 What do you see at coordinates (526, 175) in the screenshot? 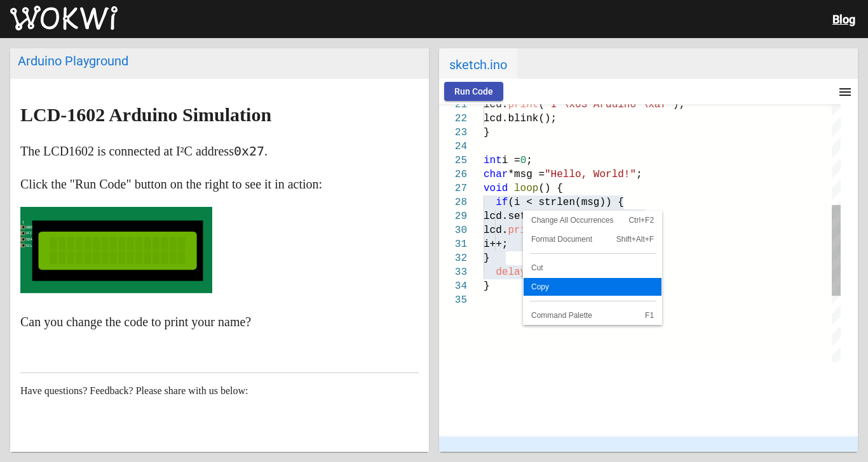
I see `span: *msg =` at bounding box center [526, 175].